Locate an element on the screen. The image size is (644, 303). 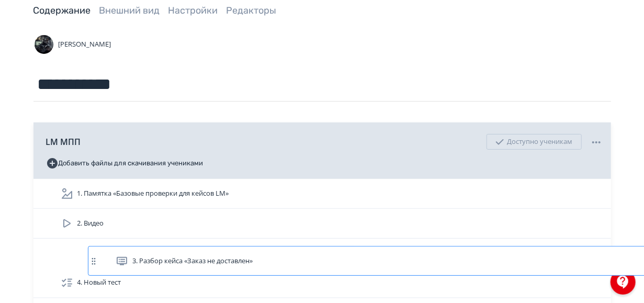
button: Добавить файлы для скачивания учениками is located at coordinates (124, 164).